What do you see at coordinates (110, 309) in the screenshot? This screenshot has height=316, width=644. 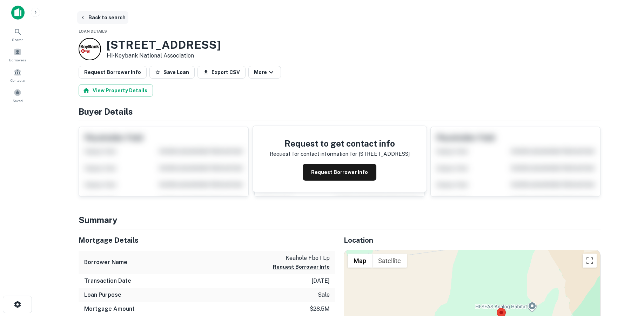 I see `h6: Mortgage Amount` at bounding box center [110, 309].